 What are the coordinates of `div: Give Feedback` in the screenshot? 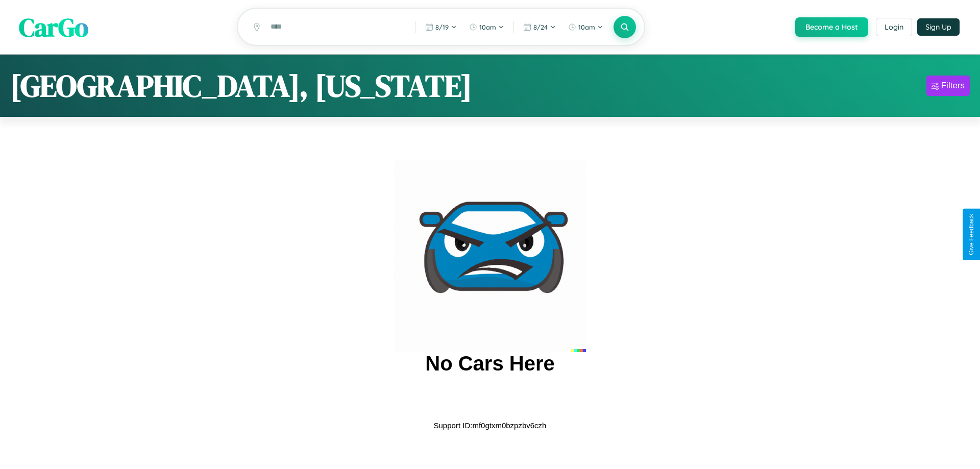 It's located at (971, 234).